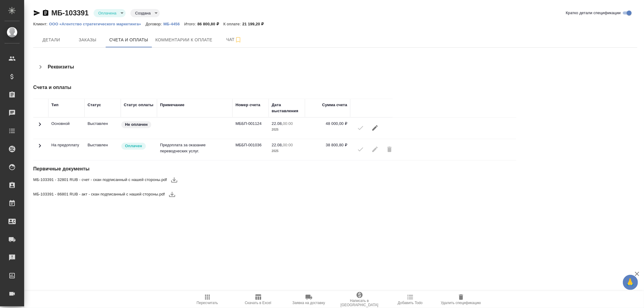  What do you see at coordinates (41, 24) in the screenshot?
I see `p: Клиент:` at bounding box center [41, 24].